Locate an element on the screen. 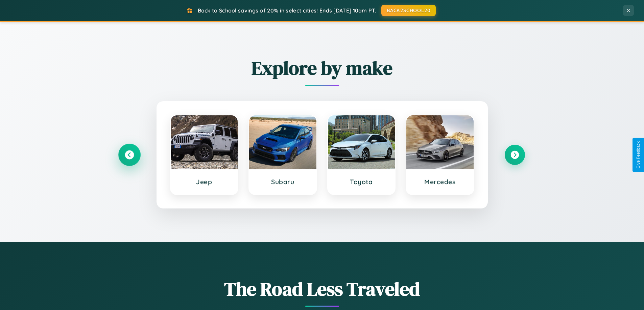  h2: Explore by make is located at coordinates (322, 68).